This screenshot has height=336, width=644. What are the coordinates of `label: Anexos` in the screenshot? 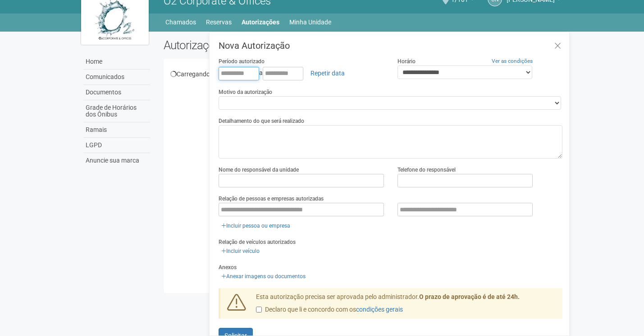 It's located at (228, 267).